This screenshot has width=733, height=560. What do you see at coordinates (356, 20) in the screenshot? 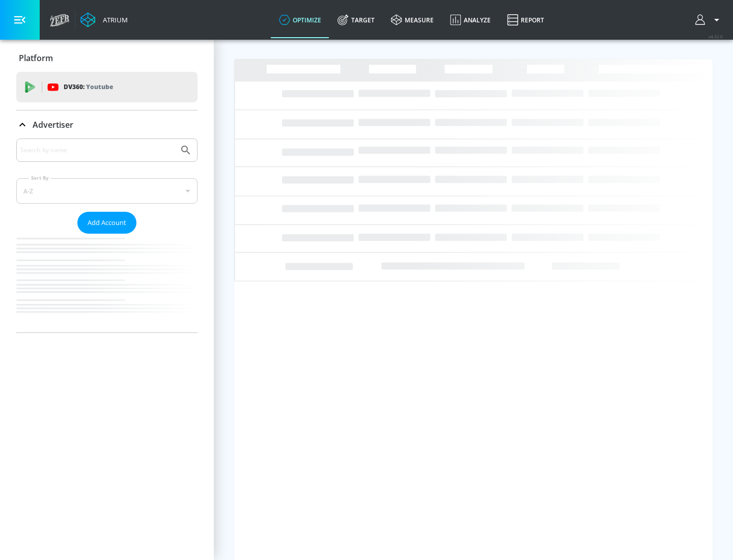
I see `a: Target` at bounding box center [356, 20].